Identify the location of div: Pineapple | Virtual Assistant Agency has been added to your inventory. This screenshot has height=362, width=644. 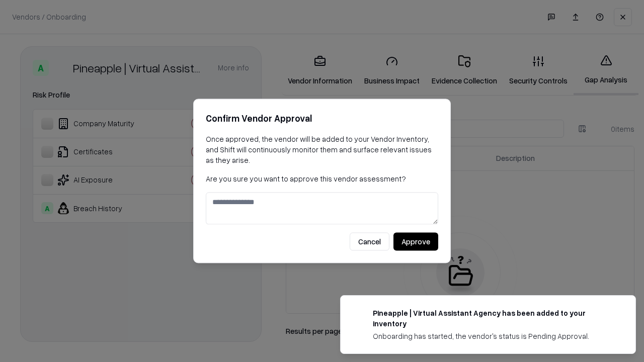
(492, 318).